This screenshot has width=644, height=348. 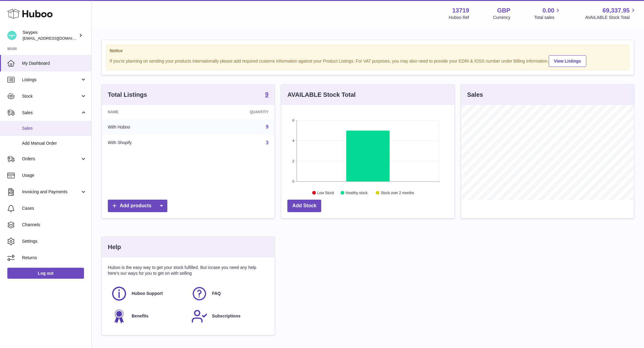 What do you see at coordinates (267, 143) in the screenshot?
I see `a: 3` at bounding box center [267, 143].